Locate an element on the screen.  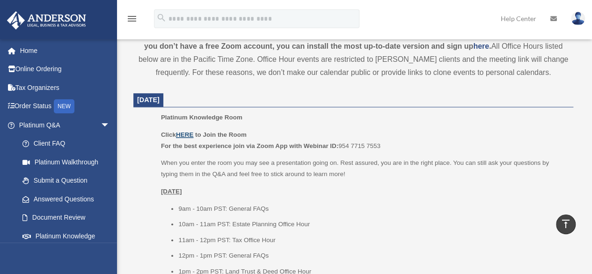
li: 9am - 10am PST: General FAQs is located at coordinates (373, 209).